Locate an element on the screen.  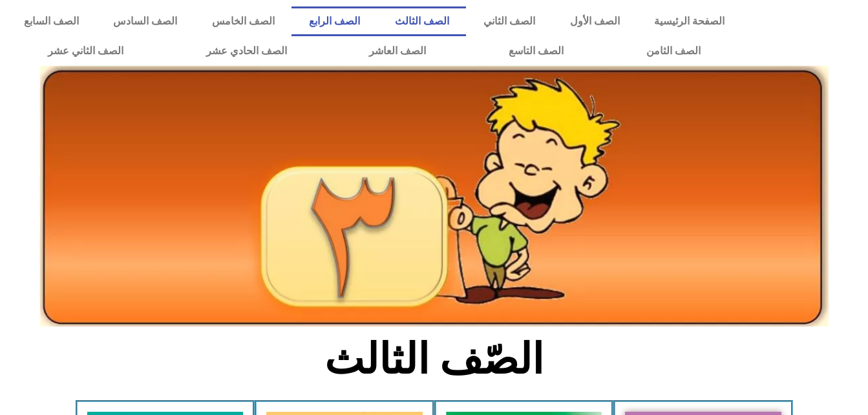
h2: الصّف الثالث is located at coordinates (433, 360).